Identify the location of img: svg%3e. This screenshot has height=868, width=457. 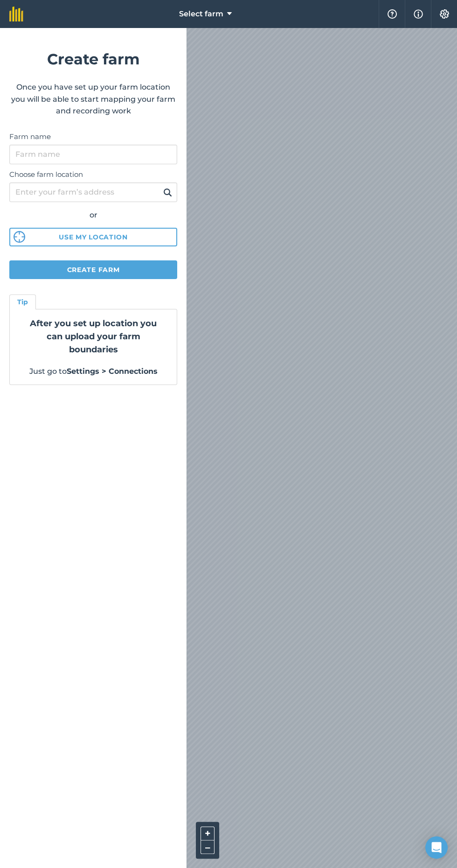
(19, 236).